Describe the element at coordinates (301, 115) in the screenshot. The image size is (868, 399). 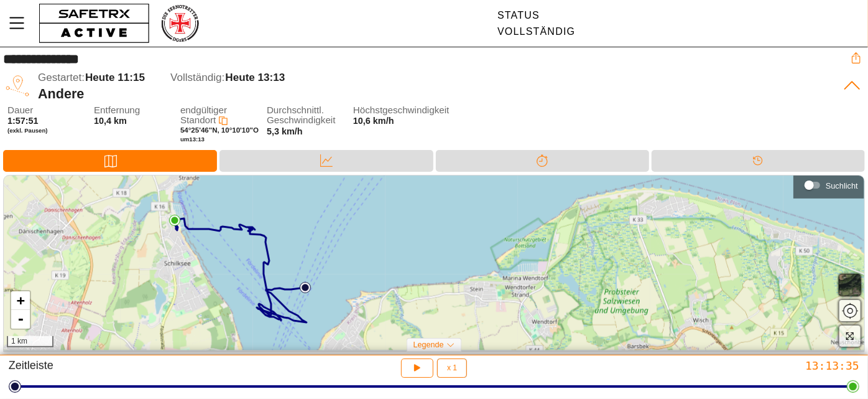
I see `font: Durchschnittl. Geschwindigkeit` at that location.